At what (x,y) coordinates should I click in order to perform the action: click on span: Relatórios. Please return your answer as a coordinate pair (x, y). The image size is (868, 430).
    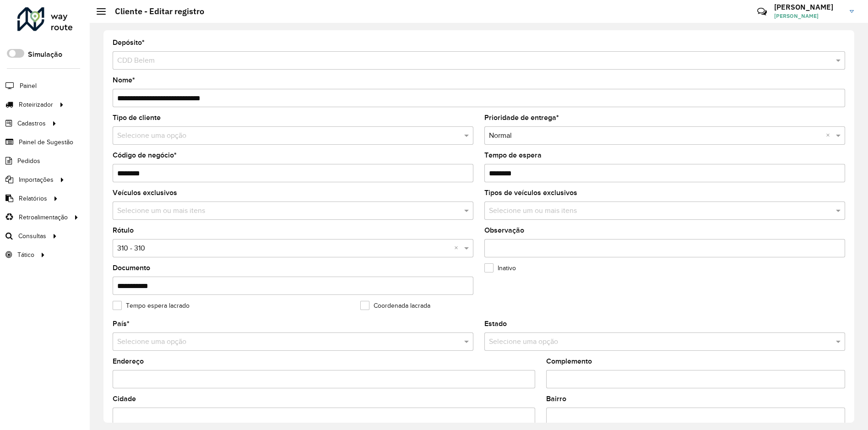
    Looking at the image, I should click on (33, 198).